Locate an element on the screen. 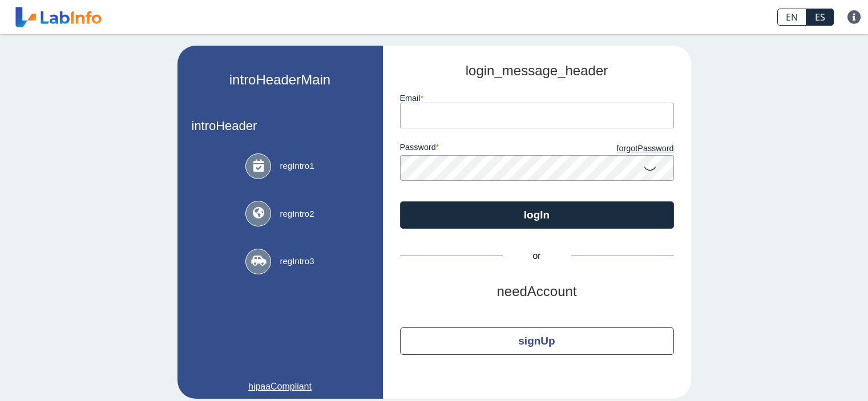  h2: needAccount is located at coordinates (537, 292).